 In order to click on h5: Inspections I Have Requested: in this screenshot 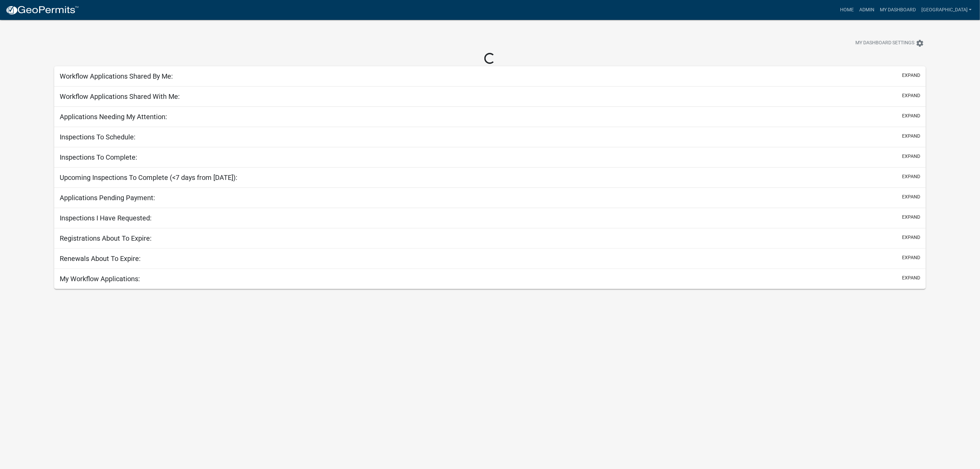, I will do `click(106, 218)`.